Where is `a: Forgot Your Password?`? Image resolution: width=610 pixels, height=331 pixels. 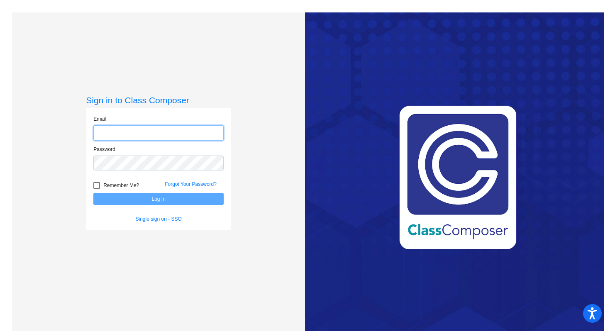
a: Forgot Your Password? is located at coordinates (191, 184).